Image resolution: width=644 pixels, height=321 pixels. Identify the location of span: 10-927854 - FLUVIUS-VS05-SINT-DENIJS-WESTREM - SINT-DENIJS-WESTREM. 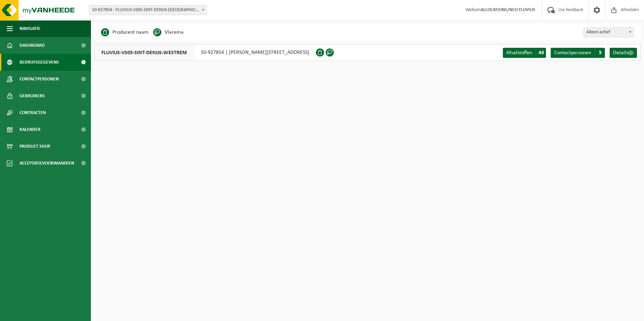
(148, 10).